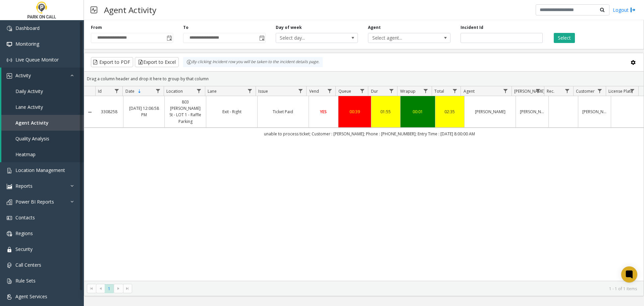 This screenshot has width=644, height=306. I want to click on span: Reports, so click(24, 186).